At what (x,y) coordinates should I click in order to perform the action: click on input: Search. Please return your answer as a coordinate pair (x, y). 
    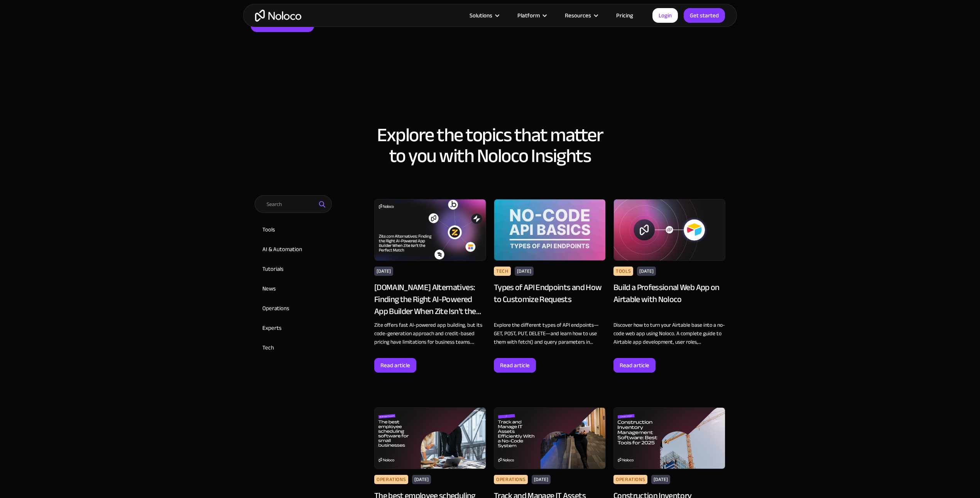
    Looking at the image, I should click on (293, 204).